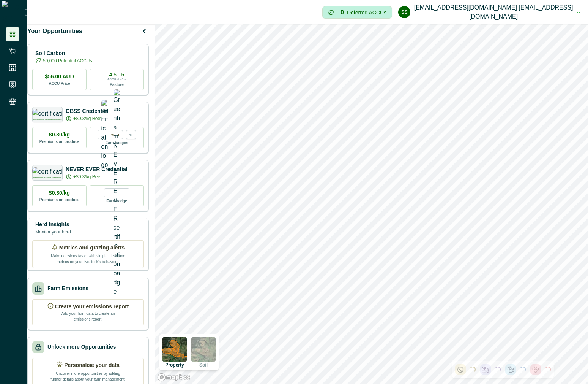 Image resolution: width=588 pixels, height=384 pixels. Describe the element at coordinates (63, 53) in the screenshot. I see `p: Soil Carbon` at that location.